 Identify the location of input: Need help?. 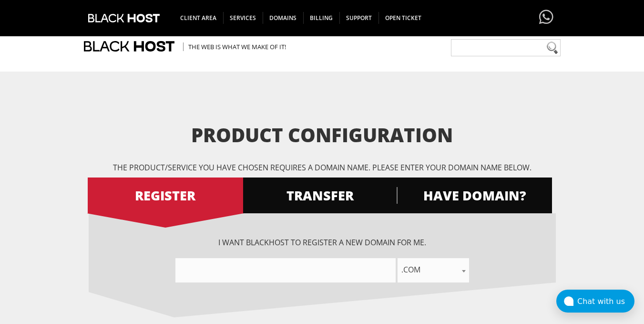
(505, 48).